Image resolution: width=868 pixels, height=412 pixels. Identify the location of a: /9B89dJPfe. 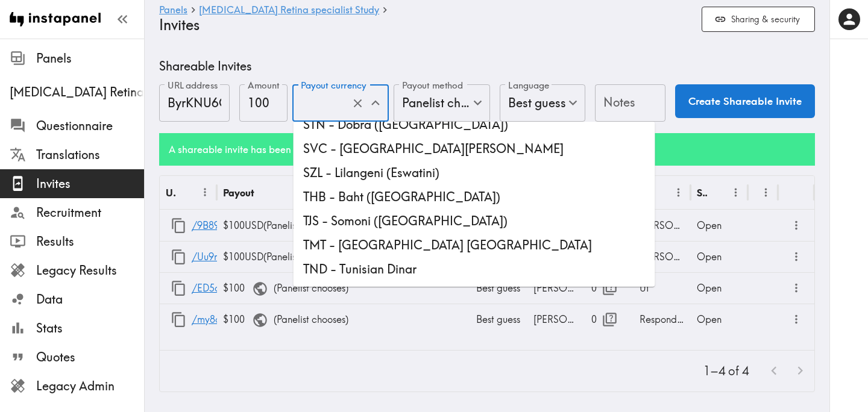
(217, 225).